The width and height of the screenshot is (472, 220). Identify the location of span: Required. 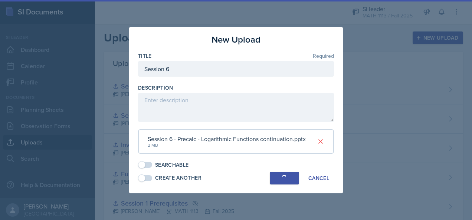
(323, 56).